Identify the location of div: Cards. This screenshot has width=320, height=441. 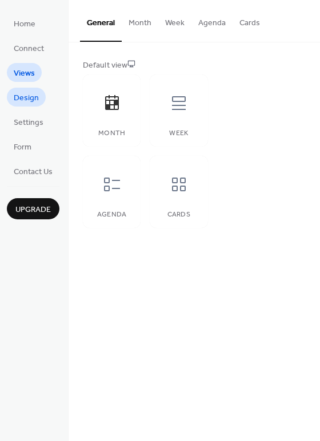
(179, 215).